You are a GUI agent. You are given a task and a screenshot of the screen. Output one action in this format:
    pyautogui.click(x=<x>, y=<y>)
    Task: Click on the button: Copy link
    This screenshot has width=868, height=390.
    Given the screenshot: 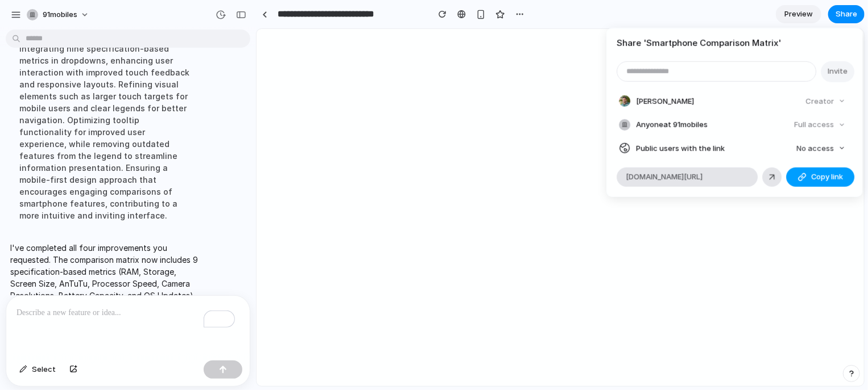 What is the action you would take?
    pyautogui.click(x=820, y=177)
    